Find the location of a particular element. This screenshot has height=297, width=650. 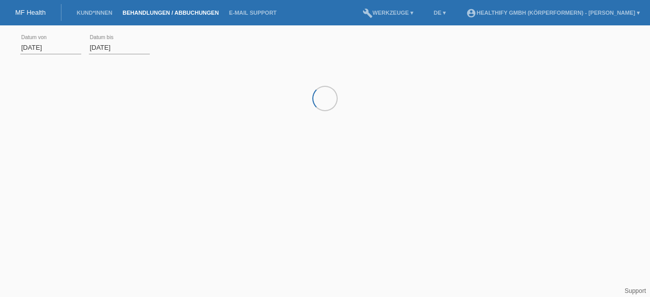

a: Kund*innen is located at coordinates (94, 13).